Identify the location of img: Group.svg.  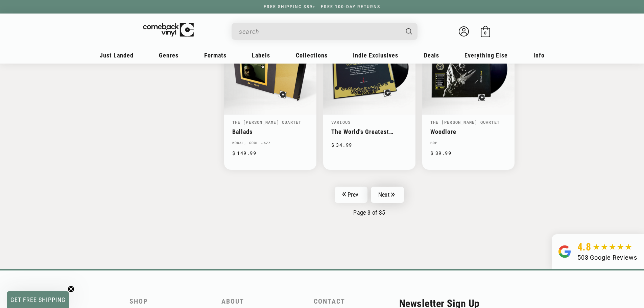
(564, 251).